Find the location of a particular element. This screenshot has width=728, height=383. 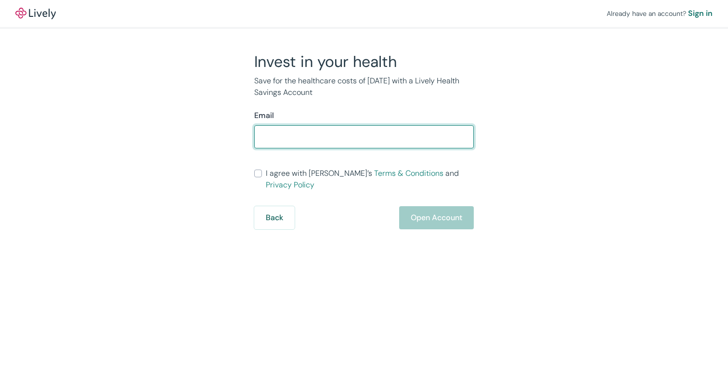

a: Privacy Policy is located at coordinates (290, 184).